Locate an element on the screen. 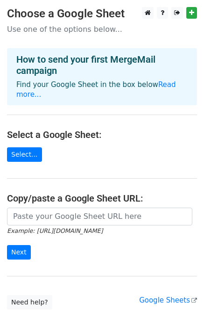 This screenshot has width=204, height=311. a: Select... is located at coordinates (24, 154).